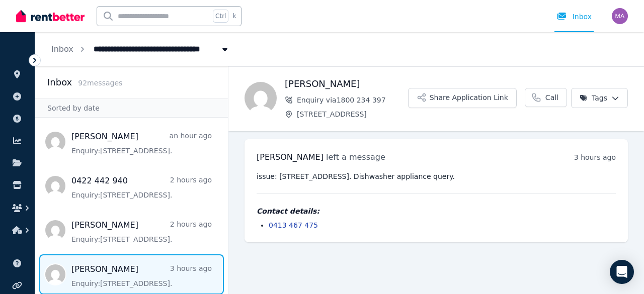  I want to click on a: Call, so click(546, 98).